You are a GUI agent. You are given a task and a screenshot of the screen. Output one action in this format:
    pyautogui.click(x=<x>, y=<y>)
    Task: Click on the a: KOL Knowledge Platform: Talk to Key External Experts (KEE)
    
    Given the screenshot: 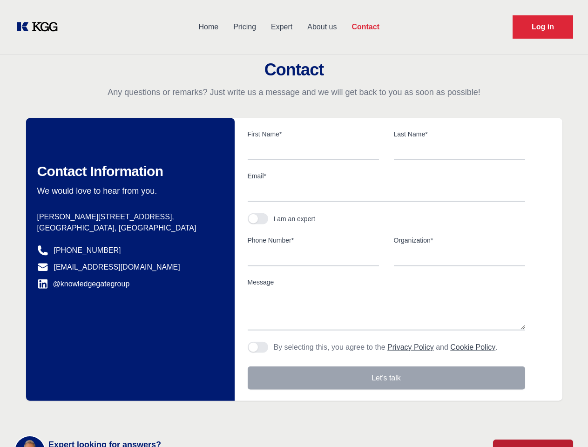 What is the action you would take?
    pyautogui.click(x=40, y=27)
    